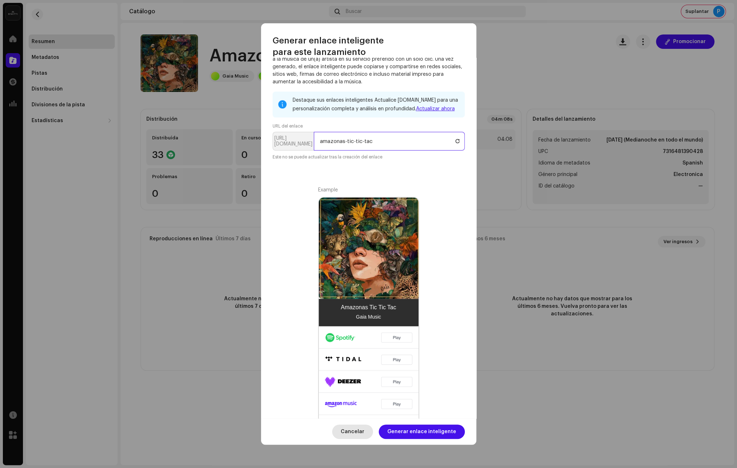 Image resolution: width=737 pixels, height=468 pixels. Describe the element at coordinates (369, 190) in the screenshot. I see `div: Example` at that location.